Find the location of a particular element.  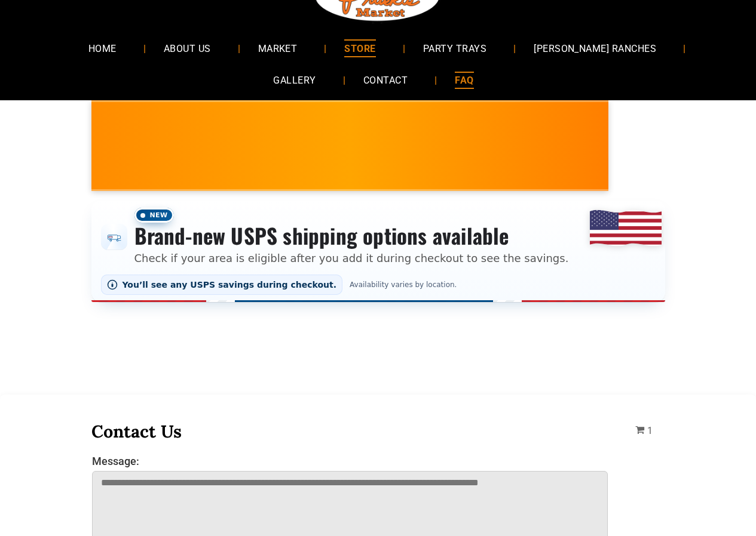

div: Shipping options announcement is located at coordinates (378, 251).